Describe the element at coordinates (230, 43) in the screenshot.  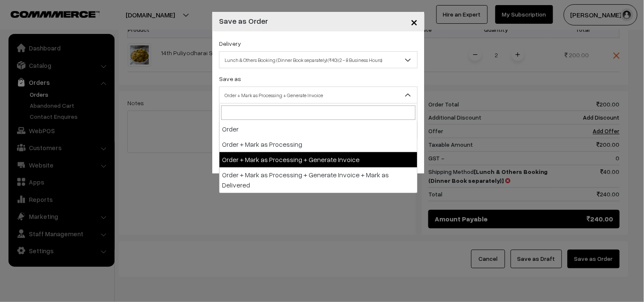
I see `label: Delivery` at that location.